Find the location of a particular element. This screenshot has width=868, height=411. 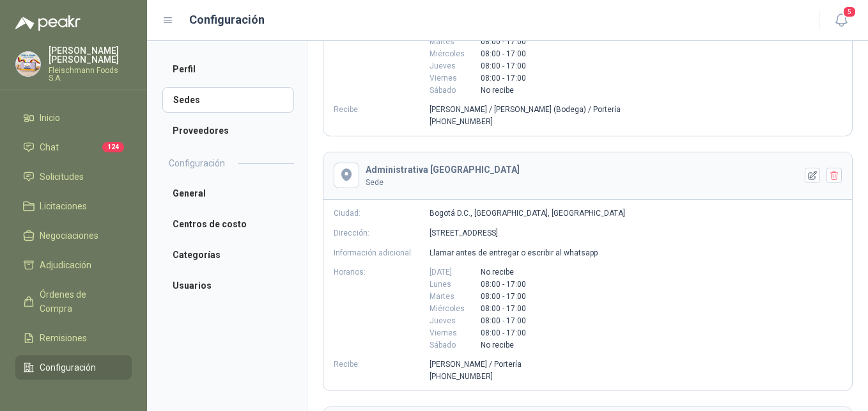

h1: Configuración is located at coordinates (227, 20).